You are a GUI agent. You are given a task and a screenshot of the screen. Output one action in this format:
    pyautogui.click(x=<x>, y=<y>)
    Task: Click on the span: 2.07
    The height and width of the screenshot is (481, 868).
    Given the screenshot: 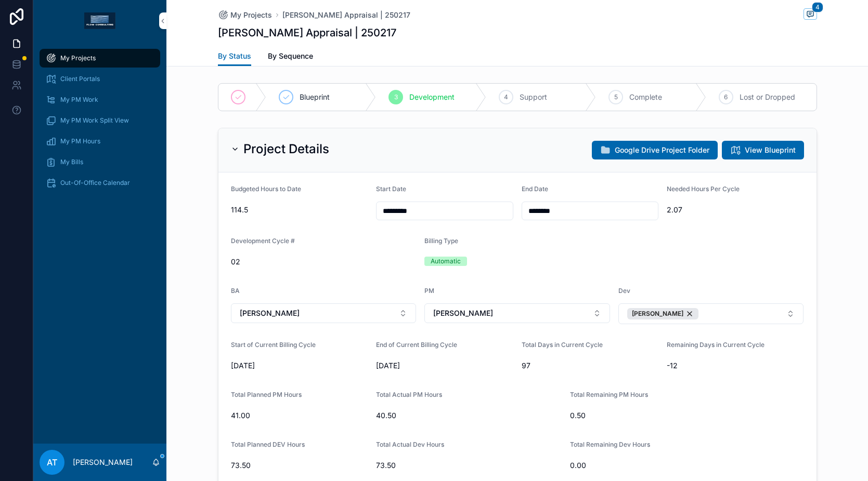 What is the action you would take?
    pyautogui.click(x=735, y=210)
    